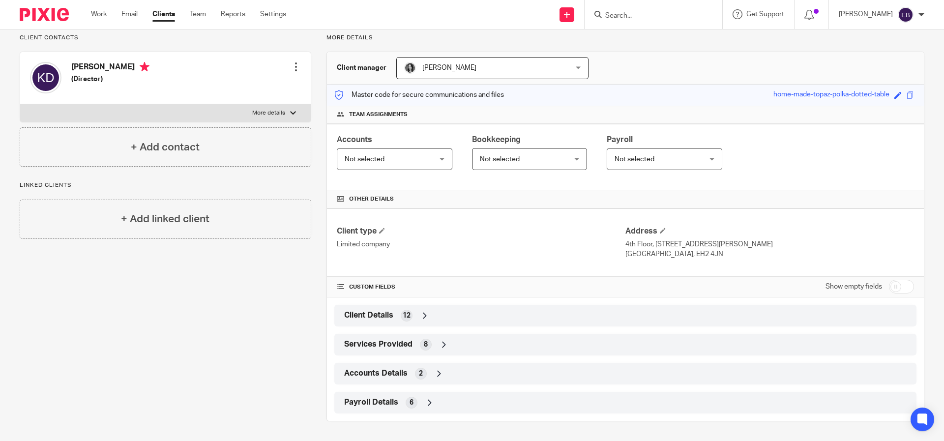 Image resolution: width=944 pixels, height=441 pixels. What do you see at coordinates (769, 231) in the screenshot?
I see `h4: Address` at bounding box center [769, 231].